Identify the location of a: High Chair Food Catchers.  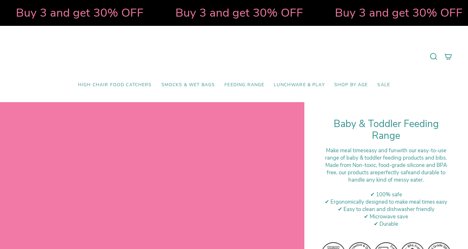
(115, 85).